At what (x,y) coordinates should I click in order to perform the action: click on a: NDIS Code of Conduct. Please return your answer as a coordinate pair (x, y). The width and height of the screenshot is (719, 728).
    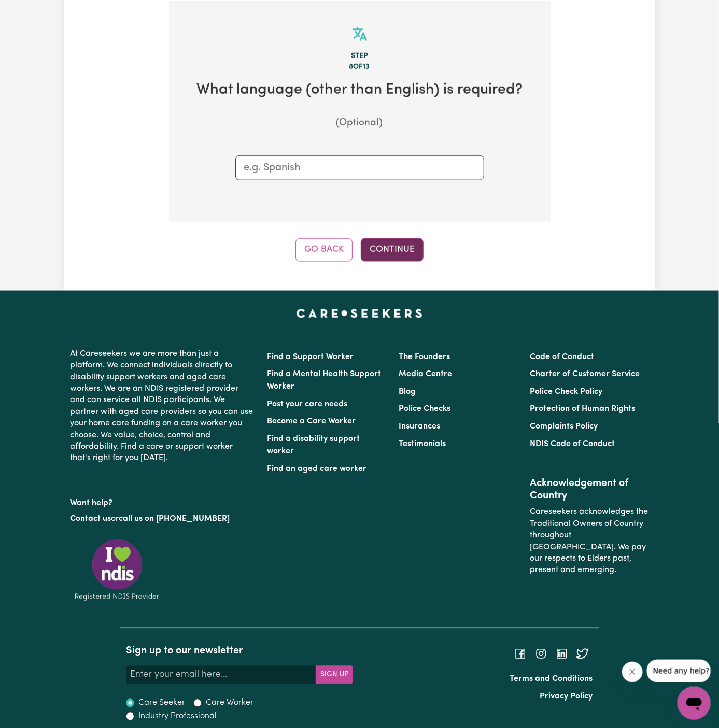
    Looking at the image, I should click on (572, 444).